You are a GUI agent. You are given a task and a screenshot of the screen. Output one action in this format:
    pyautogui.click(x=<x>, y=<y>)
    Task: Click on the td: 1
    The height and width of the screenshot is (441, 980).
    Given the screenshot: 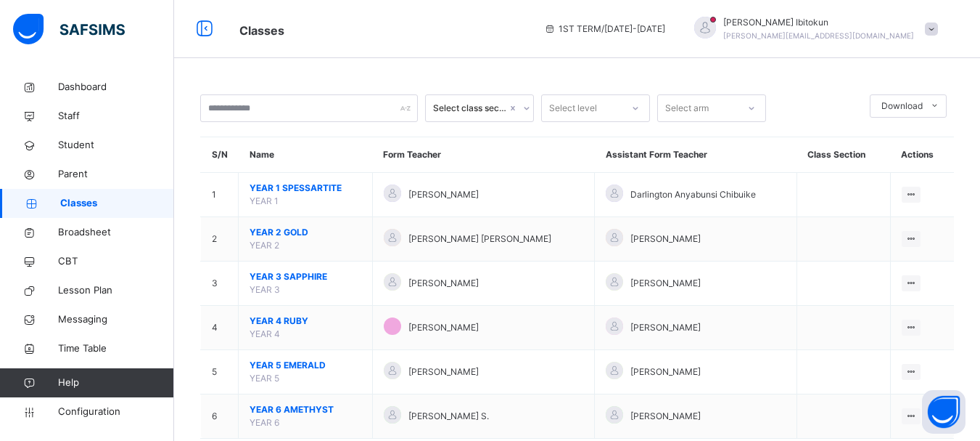 What is the action you would take?
    pyautogui.click(x=220, y=195)
    